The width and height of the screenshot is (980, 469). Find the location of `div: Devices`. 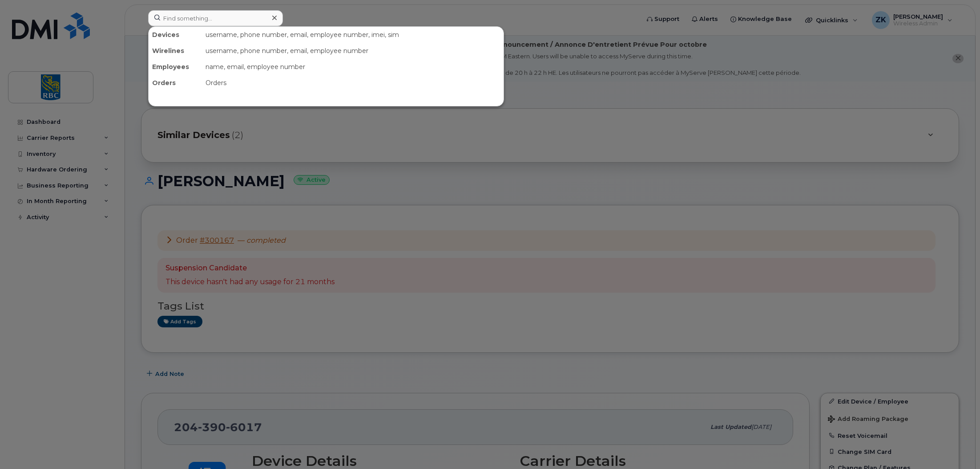

div: Devices is located at coordinates (175, 35).